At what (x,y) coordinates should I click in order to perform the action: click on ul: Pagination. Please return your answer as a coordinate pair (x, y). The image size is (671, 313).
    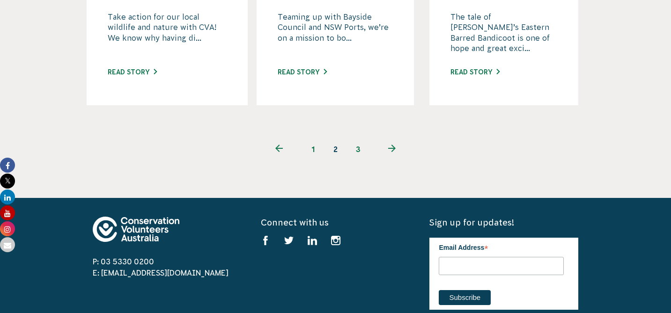
    Looking at the image, I should click on (336, 149).